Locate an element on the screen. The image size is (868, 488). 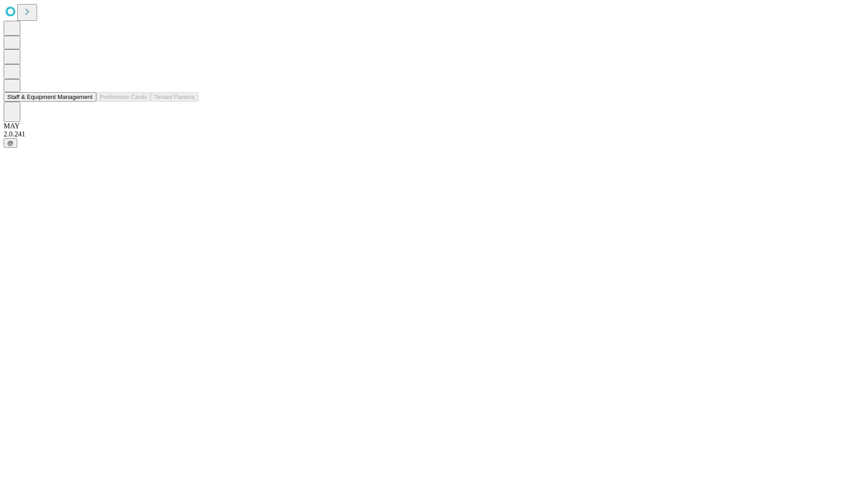
button: Preference Cards is located at coordinates (123, 97).